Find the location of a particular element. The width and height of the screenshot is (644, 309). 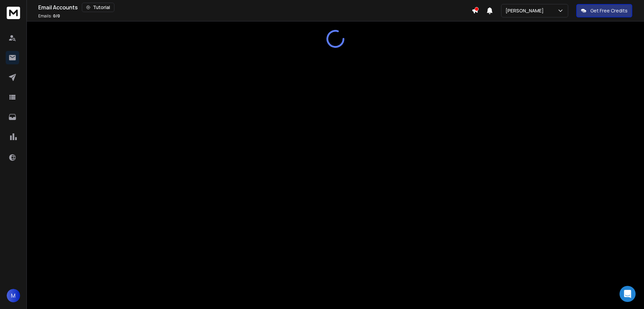

p: Get Free Credits is located at coordinates (609, 11).